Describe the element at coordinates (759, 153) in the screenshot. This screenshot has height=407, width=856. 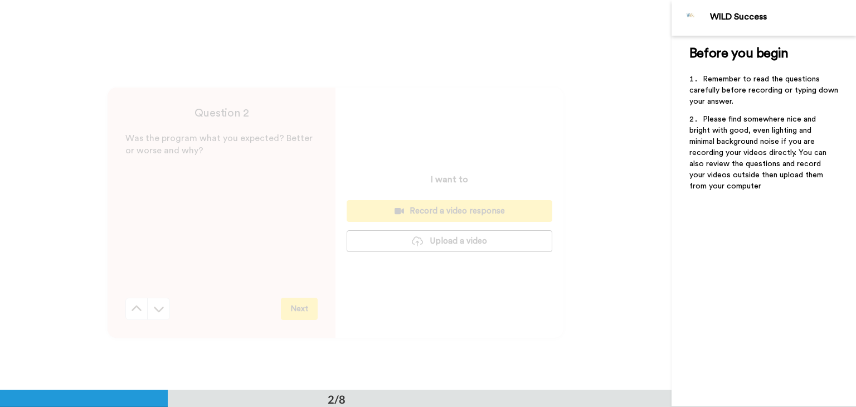
I see `span: Please find somewhere nice and bright with good, even lighting and minimal background noise if yo...` at that location.